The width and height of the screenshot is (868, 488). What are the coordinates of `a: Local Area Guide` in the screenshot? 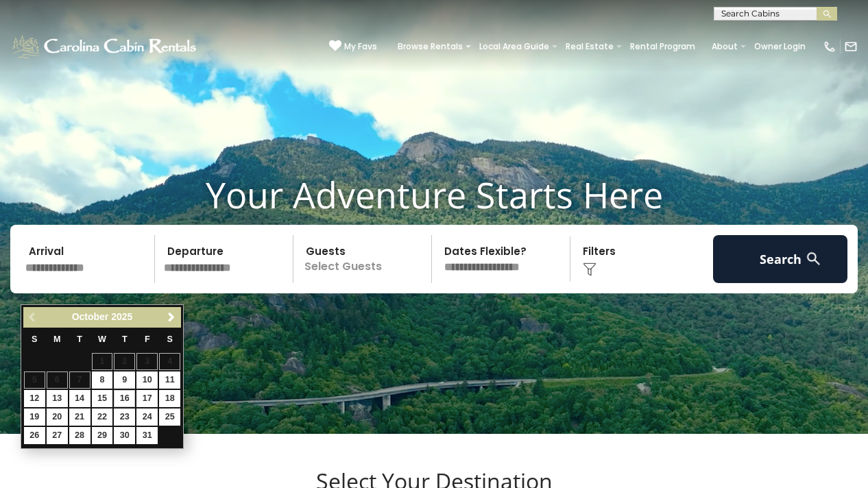 It's located at (514, 47).